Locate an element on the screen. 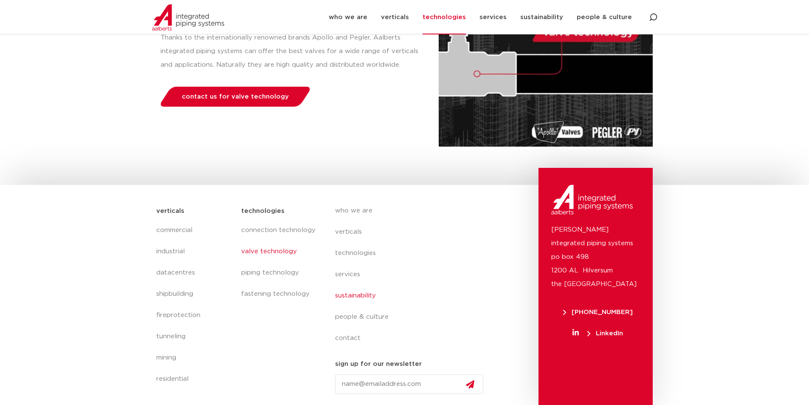  a: fireprotection is located at coordinates (194, 315).